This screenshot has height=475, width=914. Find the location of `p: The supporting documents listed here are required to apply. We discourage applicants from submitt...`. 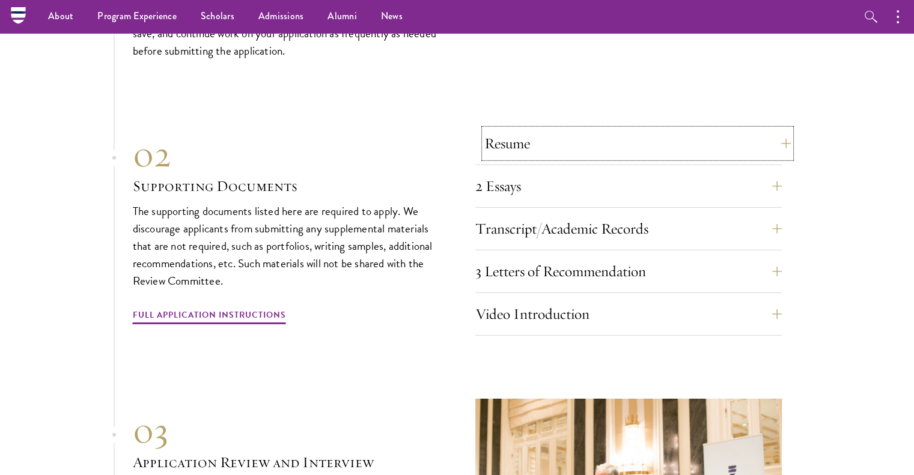

p: The supporting documents listed here are required to apply. We discourage applicants from submitt... is located at coordinates (286, 246).